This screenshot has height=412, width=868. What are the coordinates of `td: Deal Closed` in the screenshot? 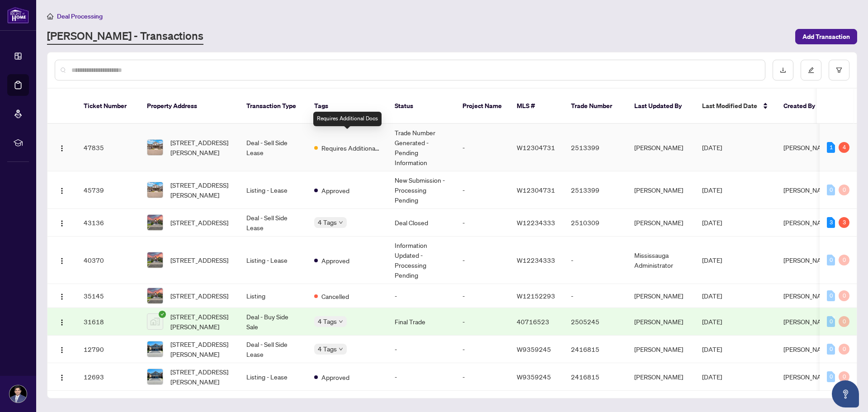 It's located at (421, 222).